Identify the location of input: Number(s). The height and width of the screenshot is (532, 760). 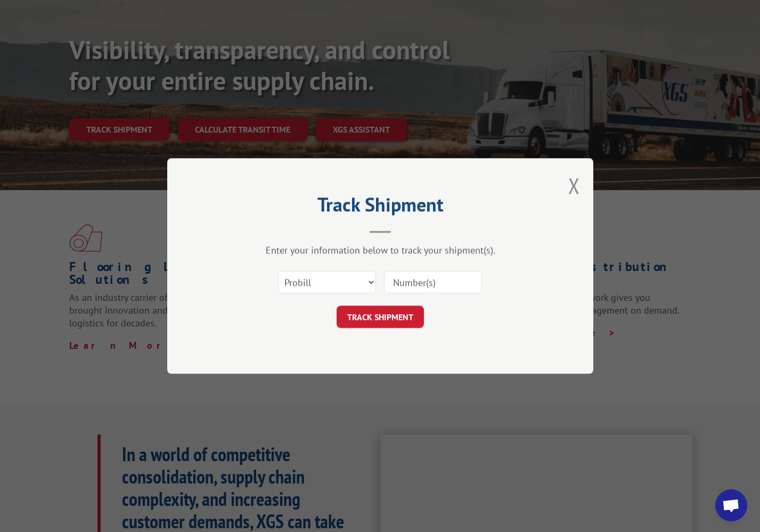
(433, 282).